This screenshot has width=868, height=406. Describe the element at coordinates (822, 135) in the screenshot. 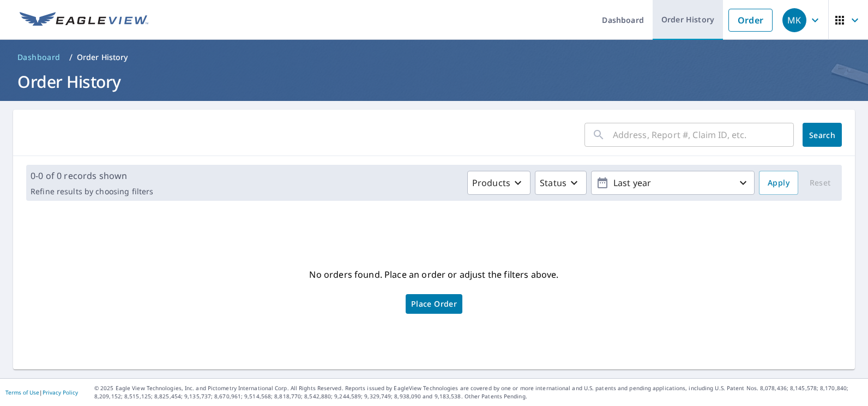

I see `span: Search` at that location.